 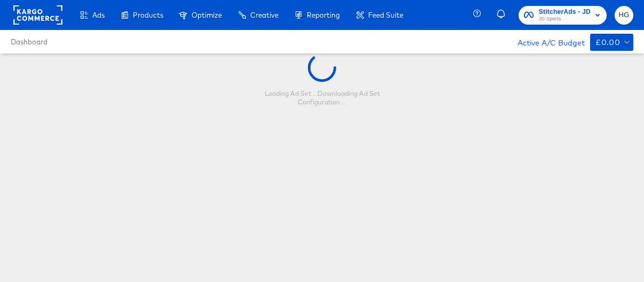 What do you see at coordinates (386, 15) in the screenshot?
I see `span: Feed Suite` at bounding box center [386, 15].